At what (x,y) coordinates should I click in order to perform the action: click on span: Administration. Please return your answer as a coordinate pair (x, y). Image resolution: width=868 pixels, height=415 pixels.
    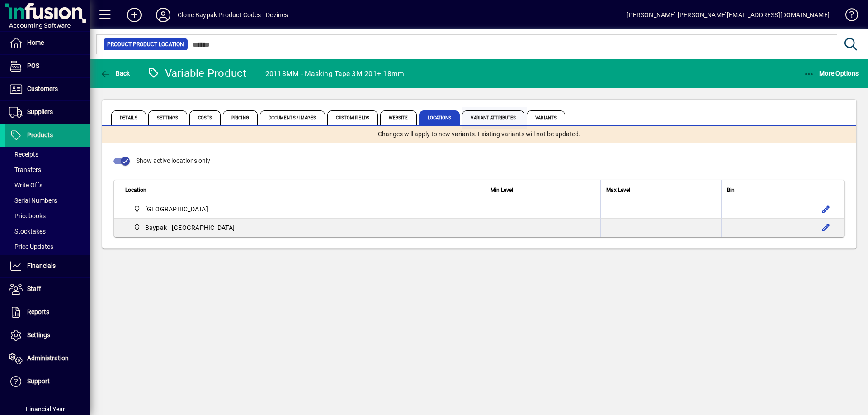
    Looking at the image, I should click on (48, 357).